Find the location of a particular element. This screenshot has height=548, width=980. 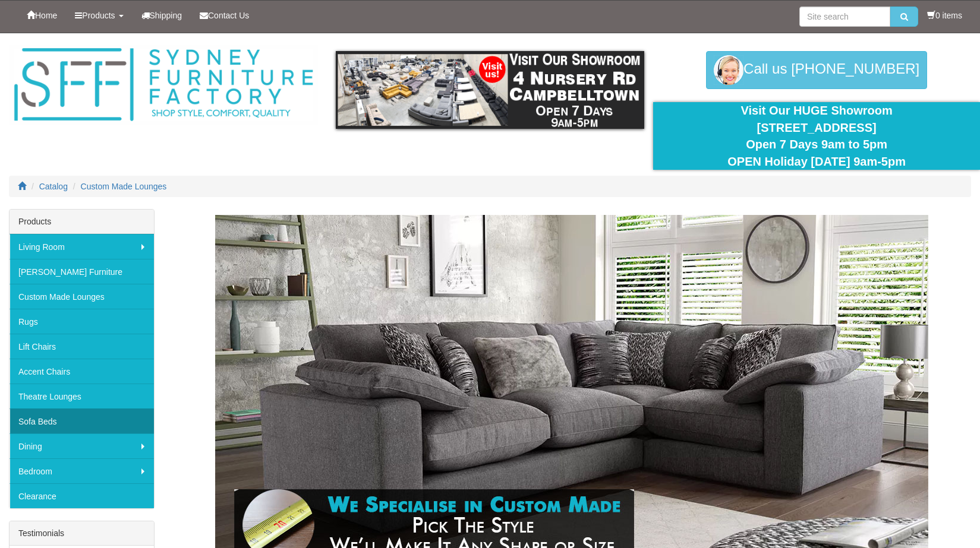

a: Home is located at coordinates (42, 15).